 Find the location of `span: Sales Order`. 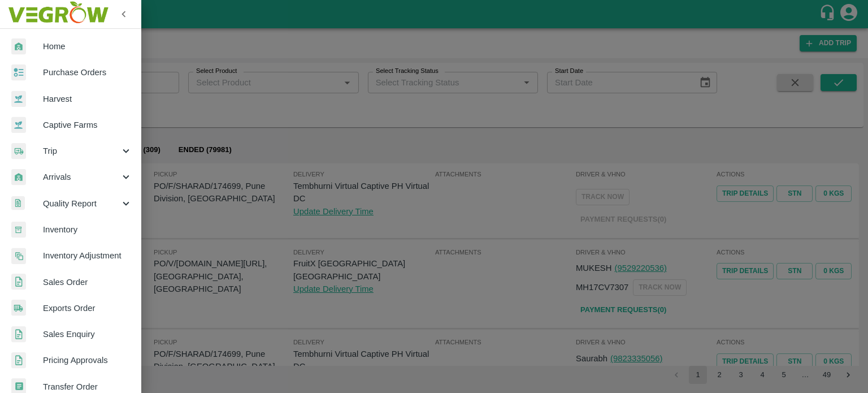

span: Sales Order is located at coordinates (88, 283).